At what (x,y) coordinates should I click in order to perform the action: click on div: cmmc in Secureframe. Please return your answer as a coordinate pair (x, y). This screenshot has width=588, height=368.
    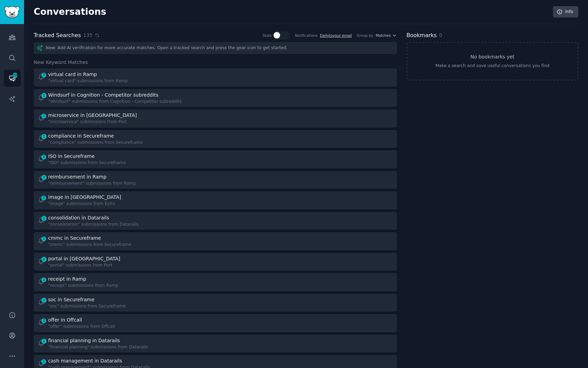
    Looking at the image, I should click on (75, 238).